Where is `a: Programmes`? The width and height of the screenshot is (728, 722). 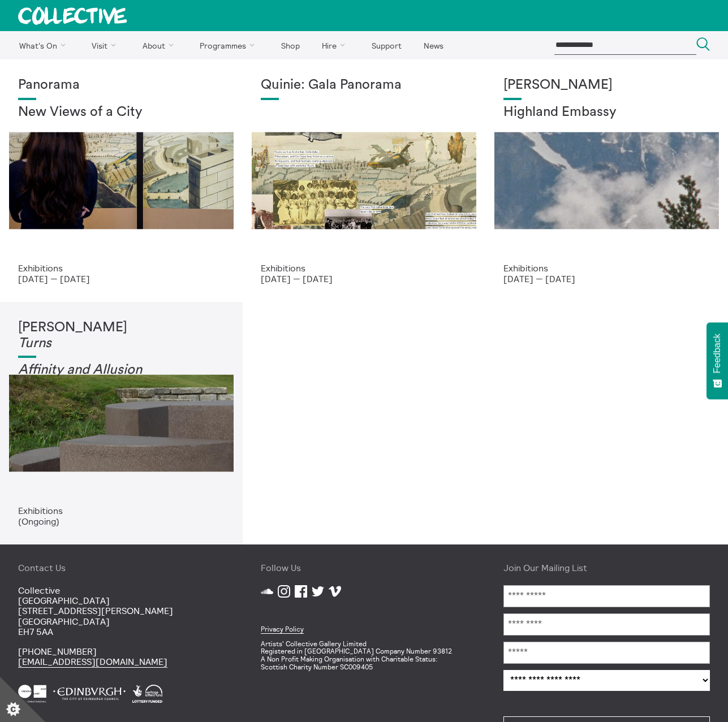
a: Programmes is located at coordinates (230, 46).